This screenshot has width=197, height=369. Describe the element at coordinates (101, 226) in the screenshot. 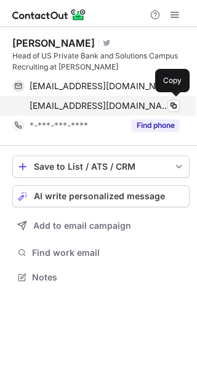

I see `button: Add to email campaign` at that location.